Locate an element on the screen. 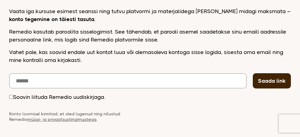  button: Saada link is located at coordinates (272, 81).